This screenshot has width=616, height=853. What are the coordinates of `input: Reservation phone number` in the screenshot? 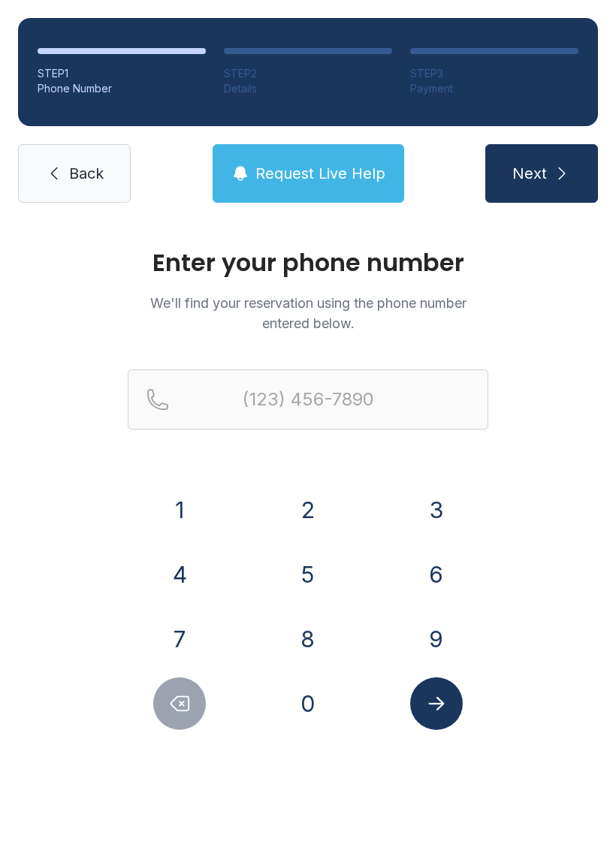 It's located at (308, 399).